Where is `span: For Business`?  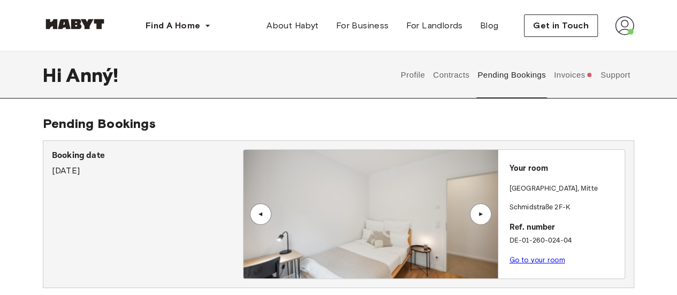
span: For Business is located at coordinates (362, 26).